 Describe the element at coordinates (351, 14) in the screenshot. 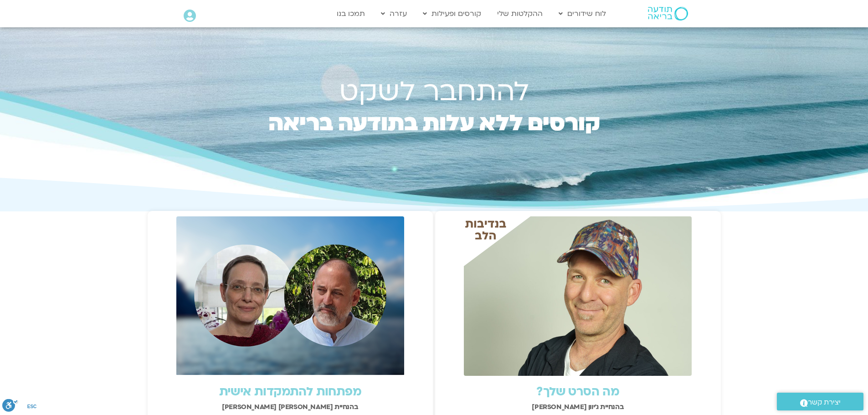

I see `a: תמכו בנו` at that location.